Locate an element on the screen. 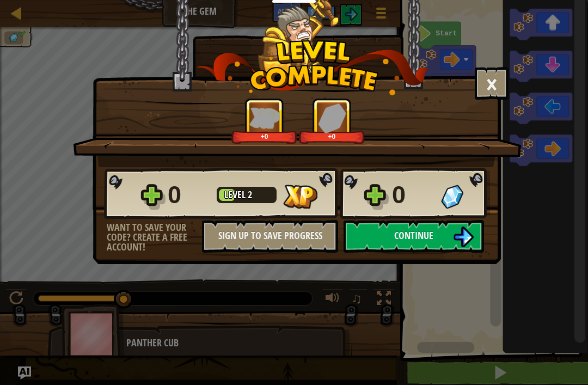 This screenshot has width=588, height=385. span: Continue is located at coordinates (414, 235).